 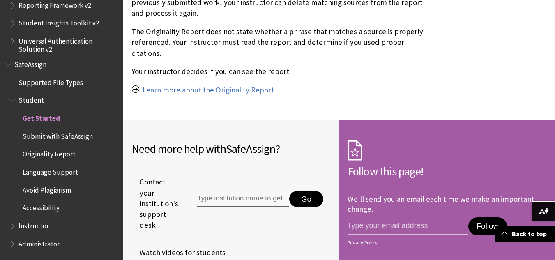 What do you see at coordinates (47, 189) in the screenshot?
I see `span: Avoid Plagiarism` at bounding box center [47, 189].